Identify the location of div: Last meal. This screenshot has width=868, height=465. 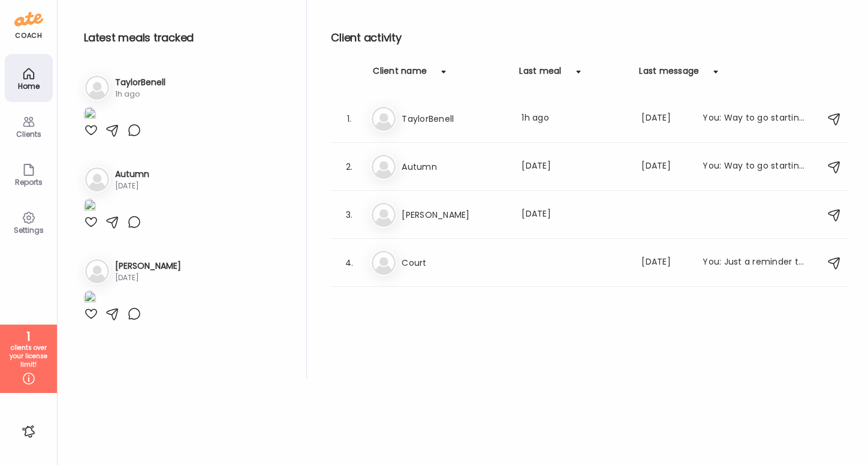
(540, 74).